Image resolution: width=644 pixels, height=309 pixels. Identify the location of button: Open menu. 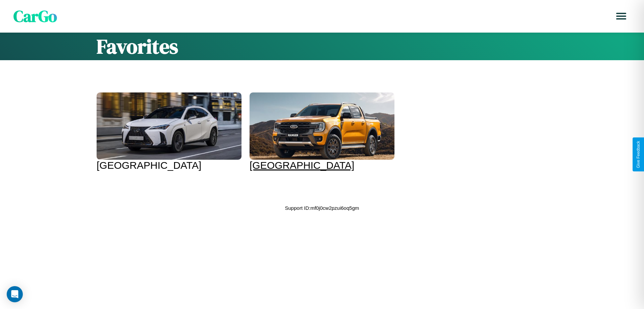
(621, 16).